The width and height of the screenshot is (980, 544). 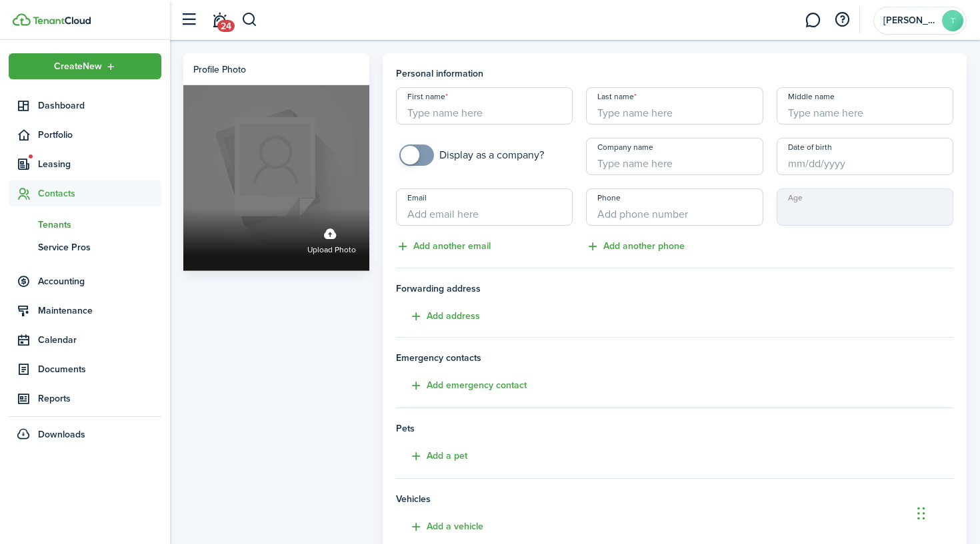 What do you see at coordinates (99, 164) in the screenshot?
I see `span: Leasing` at bounding box center [99, 164].